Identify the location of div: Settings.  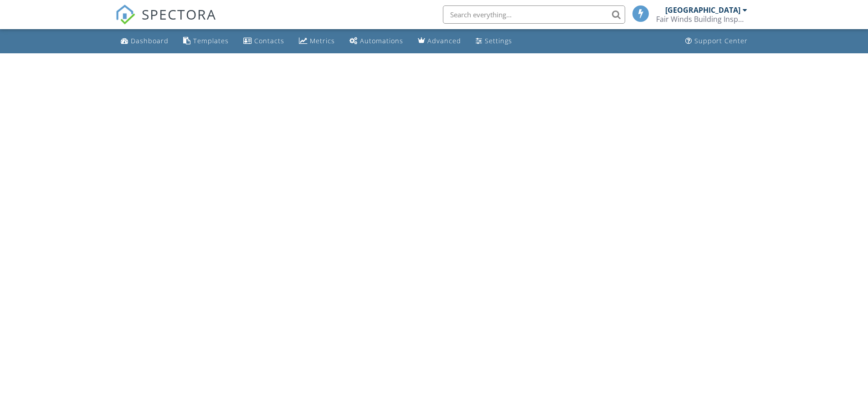
(498, 41).